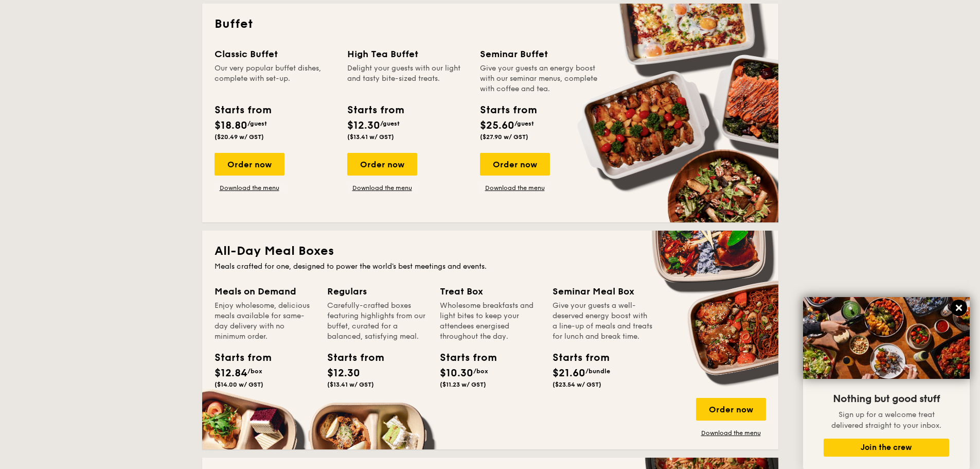 This screenshot has width=980, height=469. I want to click on div: Enjoy wholesome, delicious meals available for same-day delivery with no minimum order., so click(265, 322).